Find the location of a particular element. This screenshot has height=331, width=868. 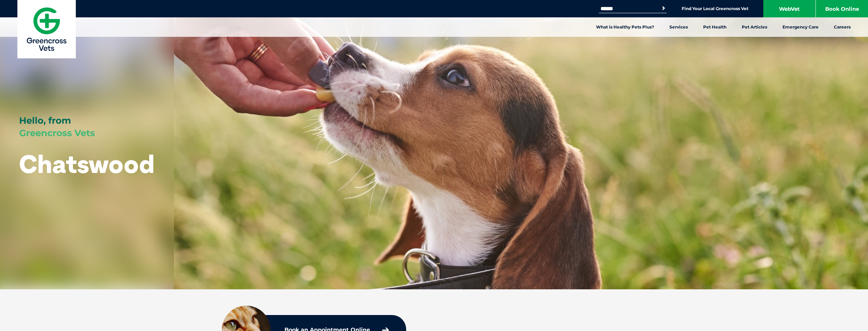

a: Find Your Local Greencross Vet is located at coordinates (715, 8).